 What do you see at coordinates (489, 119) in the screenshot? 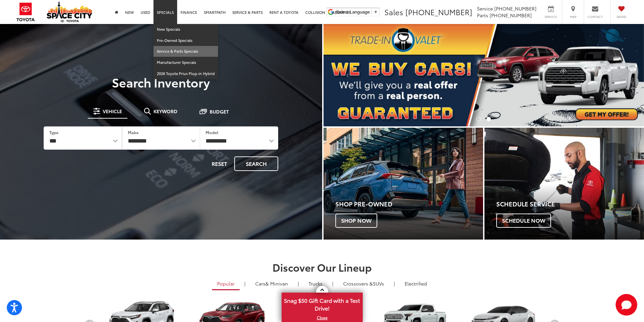
I see `li: Go to slide number 2.` at bounding box center [489, 119].